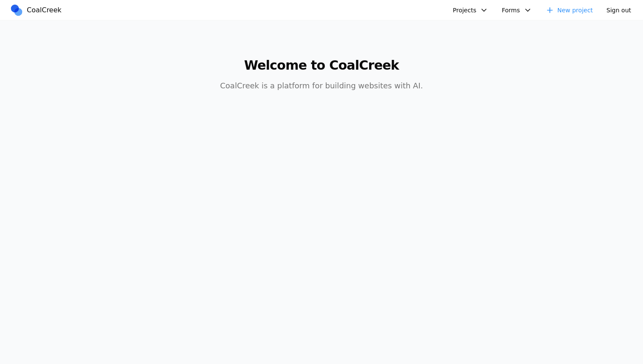 The height and width of the screenshot is (364, 643). What do you see at coordinates (470, 10) in the screenshot?
I see `button: Projects` at bounding box center [470, 10].